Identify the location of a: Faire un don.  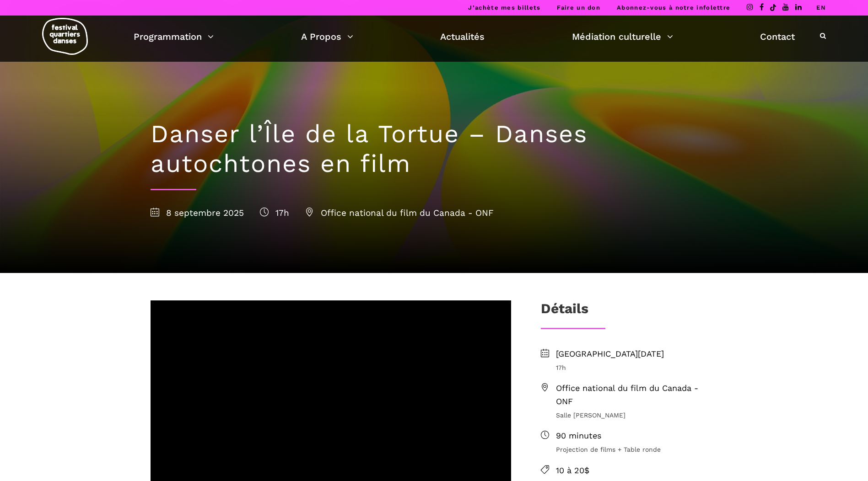
(578, 7).